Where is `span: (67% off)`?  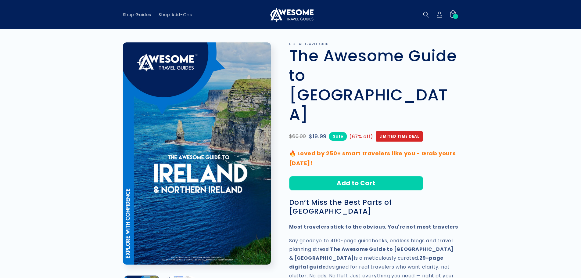 span: (67% off) is located at coordinates (361, 136).